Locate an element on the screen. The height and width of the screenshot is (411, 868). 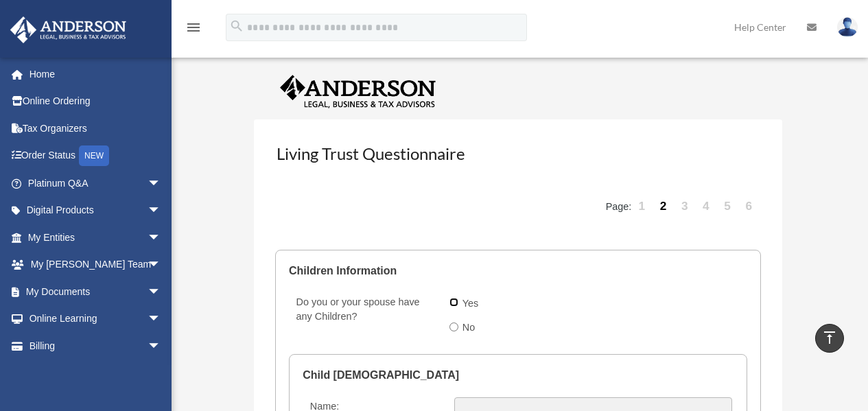
i: vertical_align_top is located at coordinates (830, 338).